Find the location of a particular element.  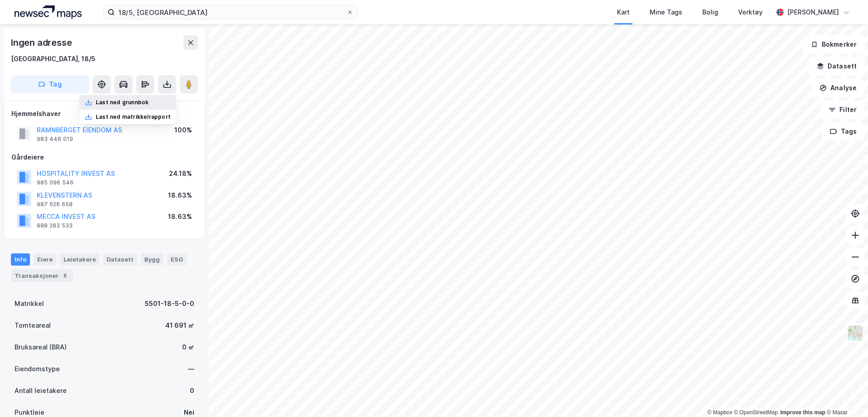

div: Verktøy is located at coordinates (751, 13).